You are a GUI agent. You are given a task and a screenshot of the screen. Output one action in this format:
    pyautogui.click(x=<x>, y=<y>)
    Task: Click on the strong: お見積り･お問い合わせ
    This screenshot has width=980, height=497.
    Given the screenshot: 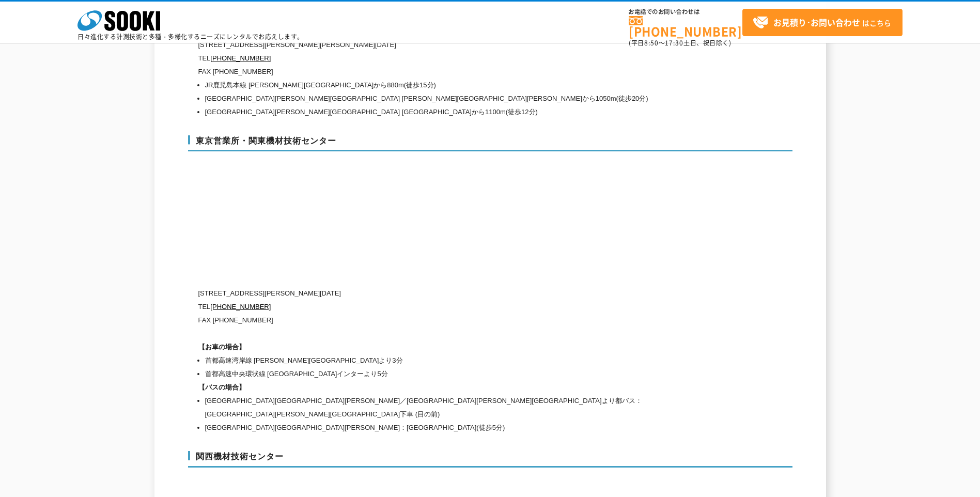 What is the action you would take?
    pyautogui.click(x=817, y=22)
    